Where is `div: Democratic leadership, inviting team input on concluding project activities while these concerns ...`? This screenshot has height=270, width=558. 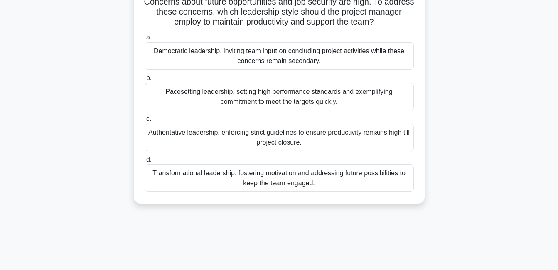 div: Democratic leadership, inviting team input on concluding project activities while these concerns ... is located at coordinates (279, 56).